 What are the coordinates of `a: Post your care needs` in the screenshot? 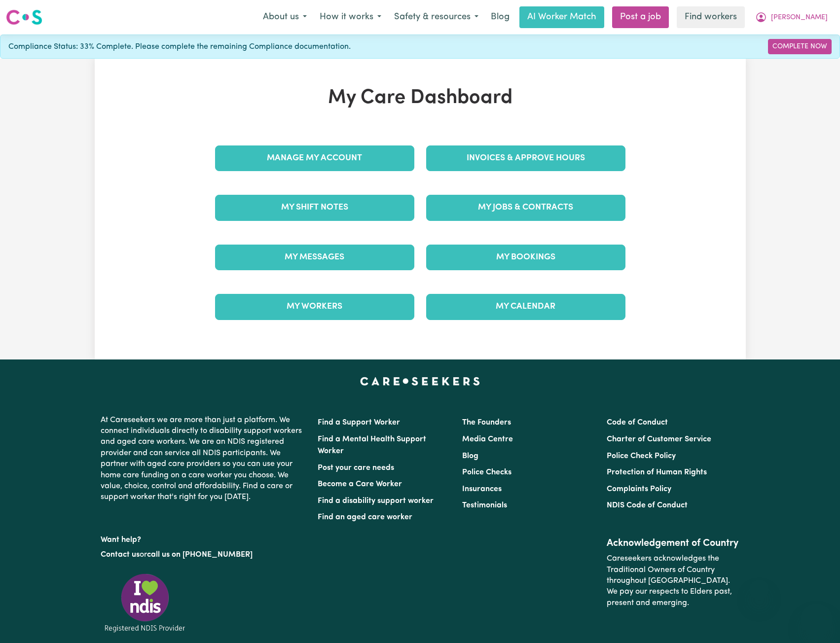 It's located at (355, 468).